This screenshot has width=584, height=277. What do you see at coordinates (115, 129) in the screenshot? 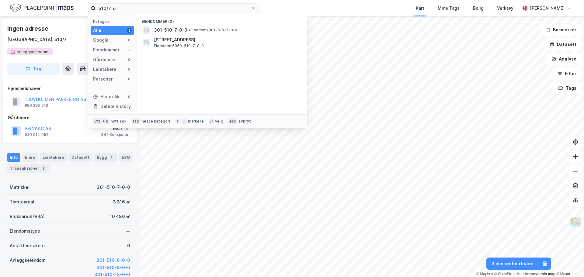
I see `div: 98.71%` at bounding box center [115, 129].